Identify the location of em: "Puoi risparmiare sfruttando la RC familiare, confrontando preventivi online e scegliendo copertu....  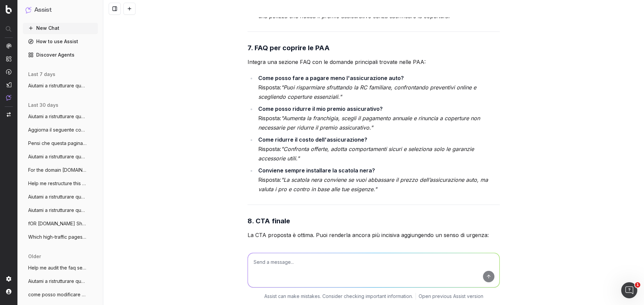
(368, 92).